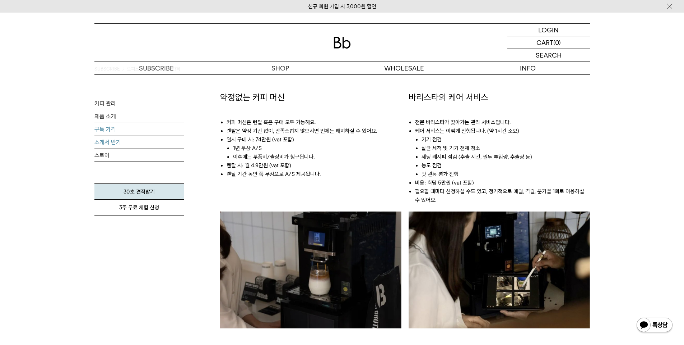 Image resolution: width=684 pixels, height=345 pixels. Describe the element at coordinates (549, 55) in the screenshot. I see `p: SEARCH` at that location.